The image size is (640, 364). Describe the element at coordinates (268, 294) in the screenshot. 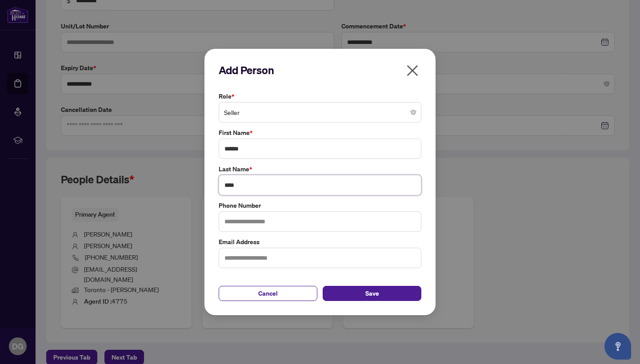

I see `button: Cancel` at that location.